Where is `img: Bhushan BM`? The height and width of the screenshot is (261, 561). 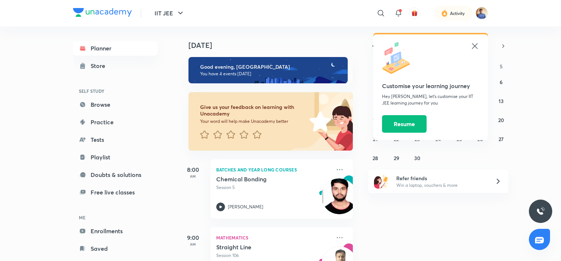 img: Bhushan BM is located at coordinates (482, 13).